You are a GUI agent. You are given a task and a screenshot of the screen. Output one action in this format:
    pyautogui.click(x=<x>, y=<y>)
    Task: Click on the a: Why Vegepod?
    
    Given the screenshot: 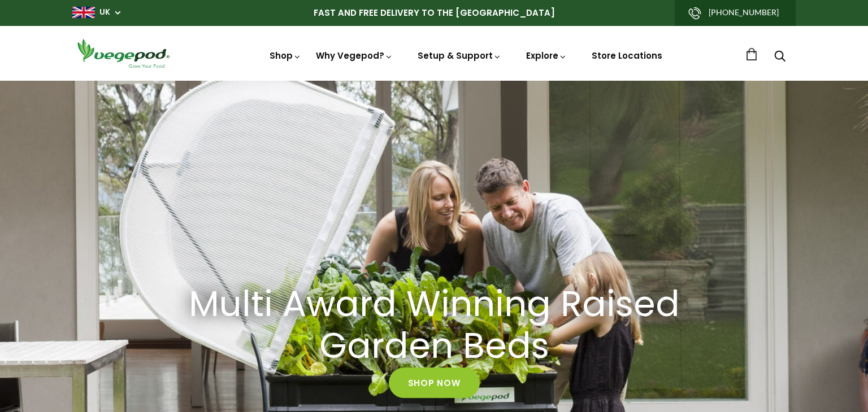 What is the action you would take?
    pyautogui.click(x=354, y=55)
    